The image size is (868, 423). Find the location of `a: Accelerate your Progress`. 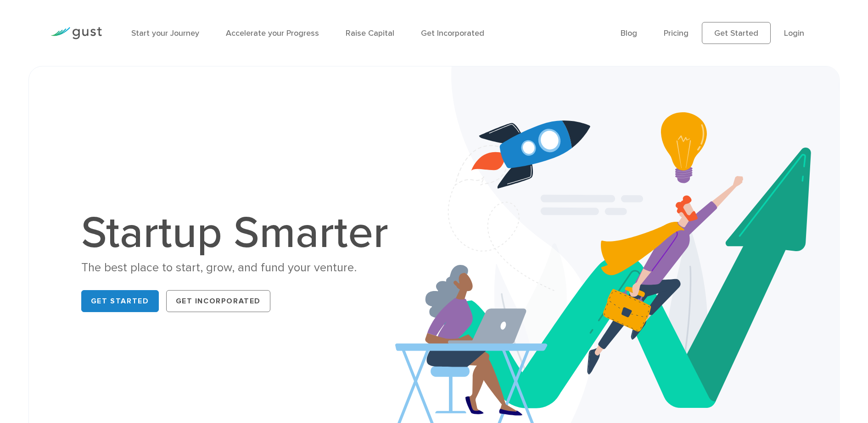

a: Accelerate your Progress is located at coordinates (272, 33).